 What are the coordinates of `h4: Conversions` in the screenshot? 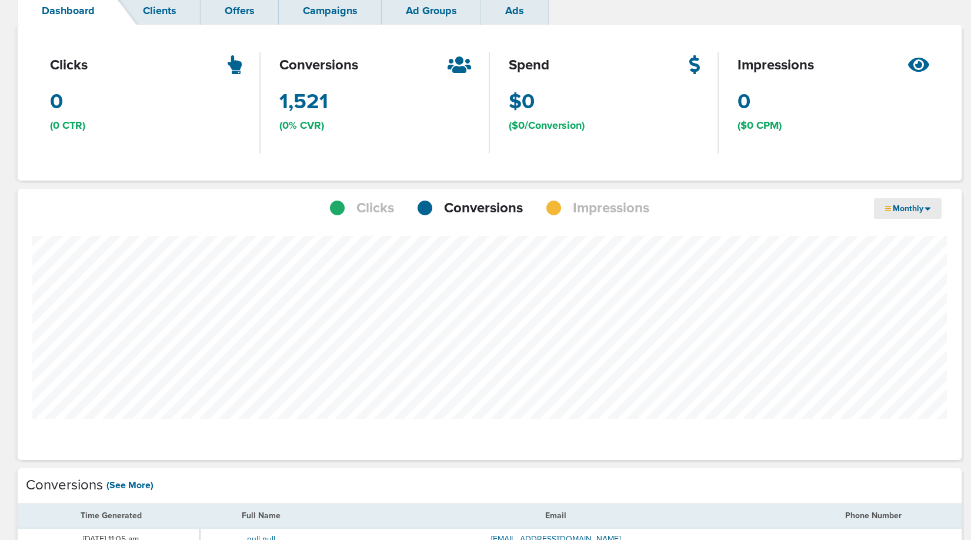 It's located at (64, 485).